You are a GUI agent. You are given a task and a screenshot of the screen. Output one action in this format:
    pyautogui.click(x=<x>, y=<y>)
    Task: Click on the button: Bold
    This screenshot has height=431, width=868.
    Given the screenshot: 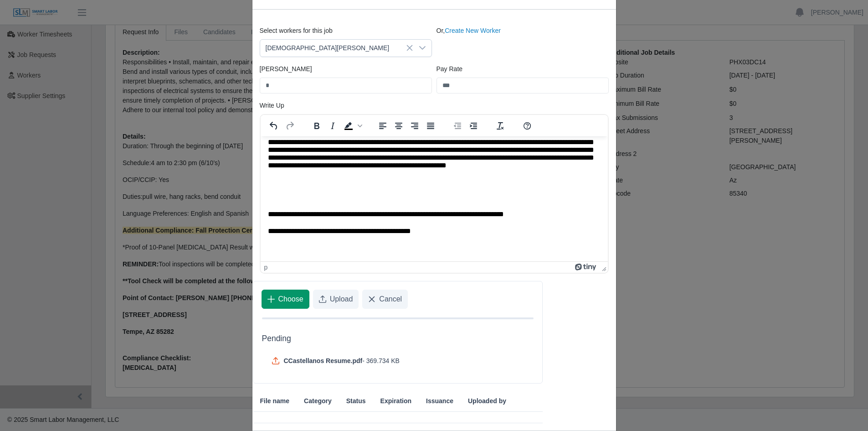 What is the action you would take?
    pyautogui.click(x=317, y=126)
    